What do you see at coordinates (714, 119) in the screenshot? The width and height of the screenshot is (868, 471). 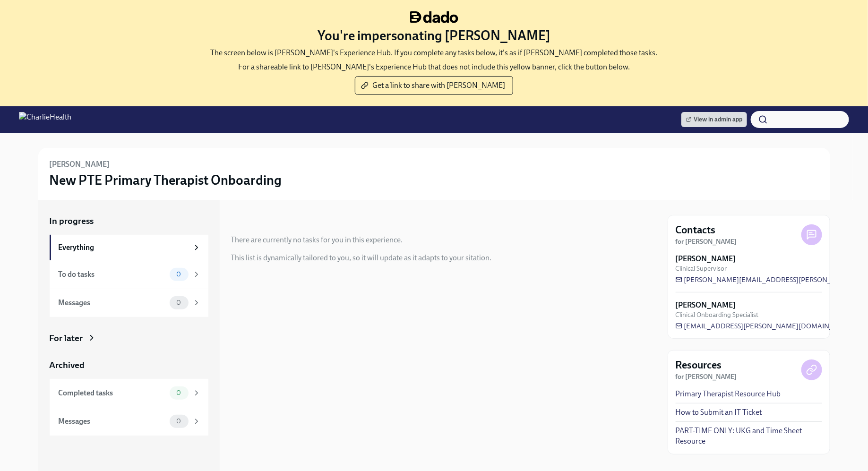 I see `span: View in admin app` at bounding box center [714, 119].